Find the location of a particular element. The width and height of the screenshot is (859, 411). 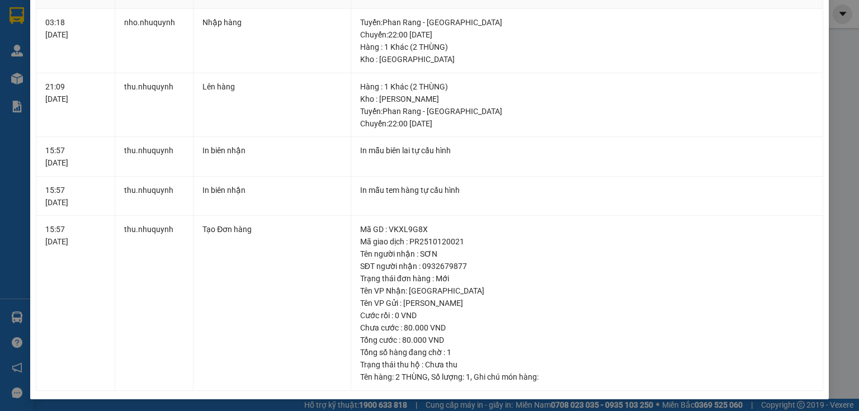

div: Chưa cước : 80.000 VND is located at coordinates (587, 328).